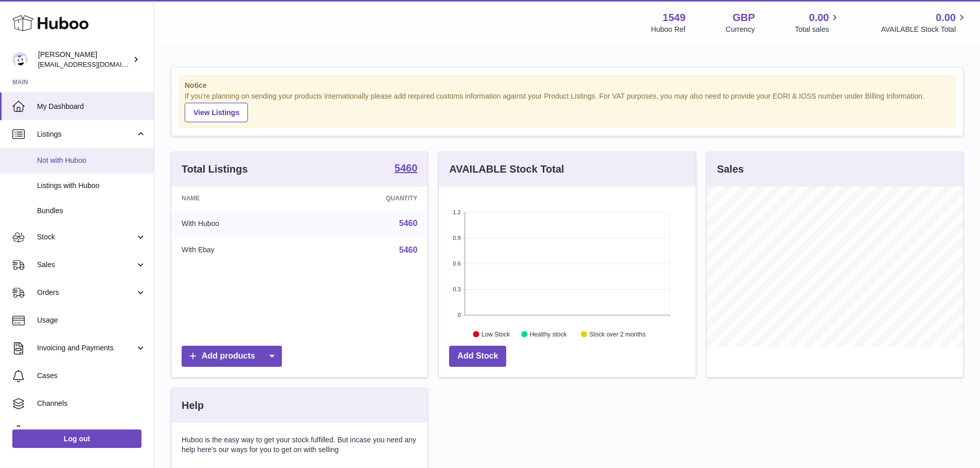  What do you see at coordinates (506, 169) in the screenshot?
I see `h3: AVAILABLE Stock Total` at bounding box center [506, 169].